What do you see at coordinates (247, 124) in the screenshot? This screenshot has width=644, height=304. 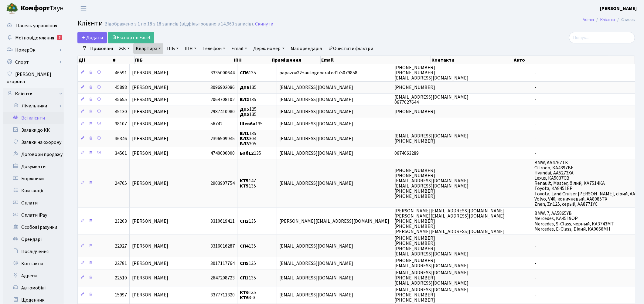 I see `b: Шев6а` at bounding box center [247, 124].